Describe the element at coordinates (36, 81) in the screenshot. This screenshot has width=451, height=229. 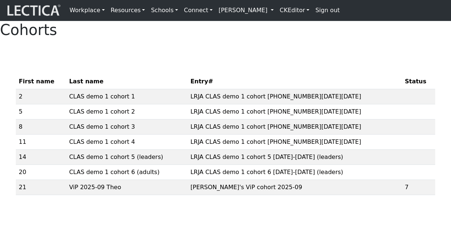
I see `span: First name` at that location.